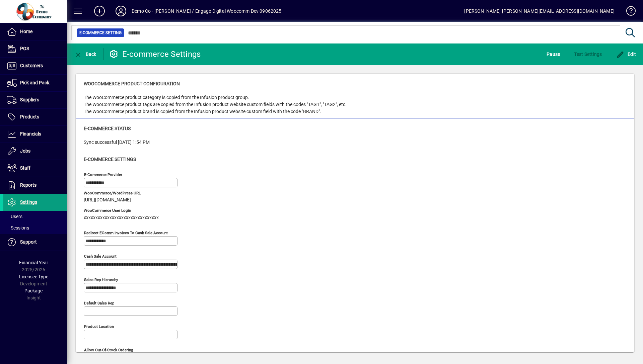 The image size is (643, 364). Describe the element at coordinates (18, 228) in the screenshot. I see `span: Sessions` at that location.